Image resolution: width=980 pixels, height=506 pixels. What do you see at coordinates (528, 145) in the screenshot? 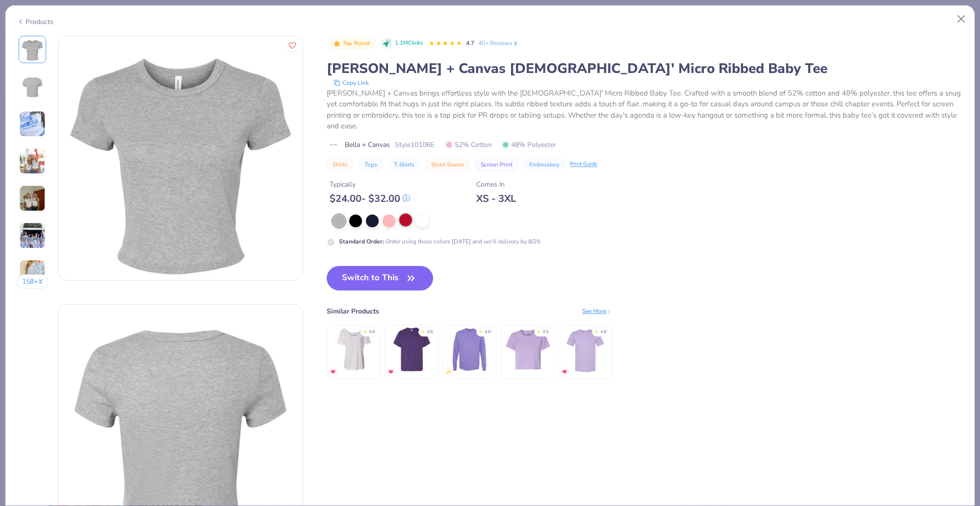
I see `span: 48% Polyester` at bounding box center [528, 145].